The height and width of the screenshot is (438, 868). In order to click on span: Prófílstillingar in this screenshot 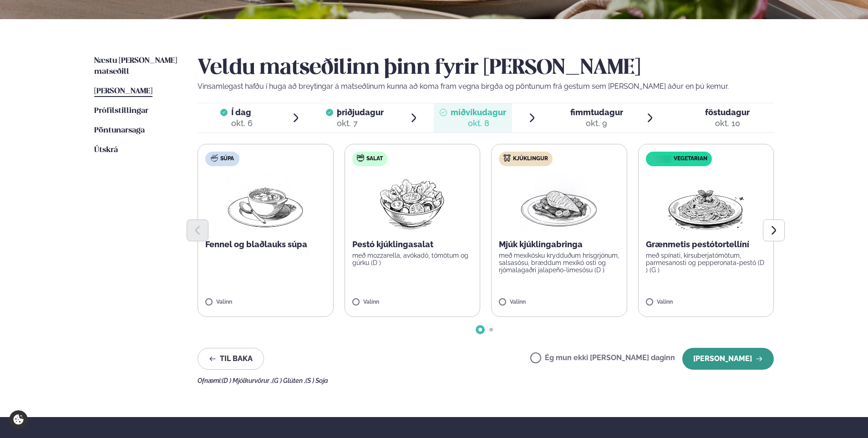, I will do `click(121, 111)`.